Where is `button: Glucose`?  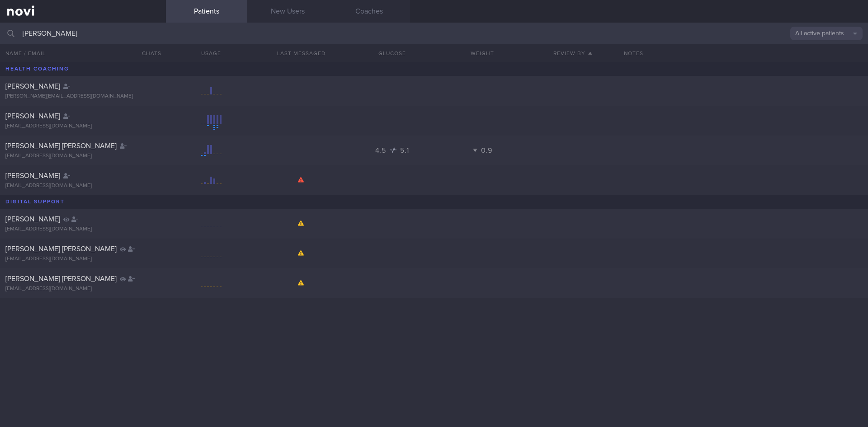 button: Glucose is located at coordinates (392, 53).